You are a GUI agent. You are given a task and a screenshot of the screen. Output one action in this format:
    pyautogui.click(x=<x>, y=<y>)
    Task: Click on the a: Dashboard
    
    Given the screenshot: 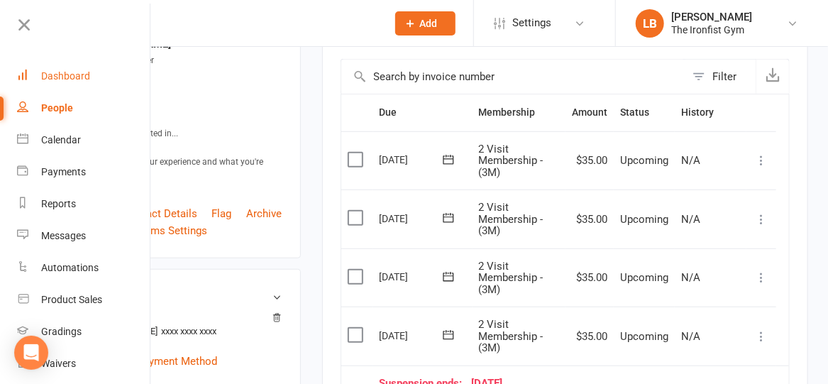 What is the action you would take?
    pyautogui.click(x=84, y=76)
    